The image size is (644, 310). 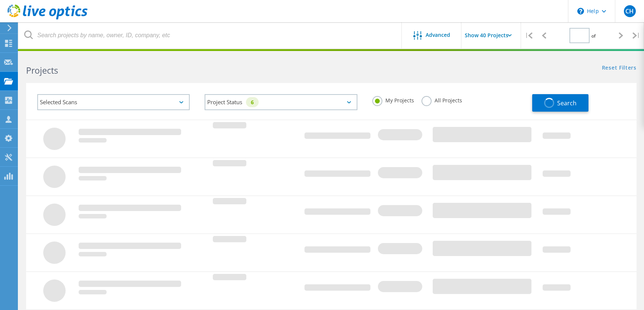 I want to click on label: My Projects, so click(x=393, y=99).